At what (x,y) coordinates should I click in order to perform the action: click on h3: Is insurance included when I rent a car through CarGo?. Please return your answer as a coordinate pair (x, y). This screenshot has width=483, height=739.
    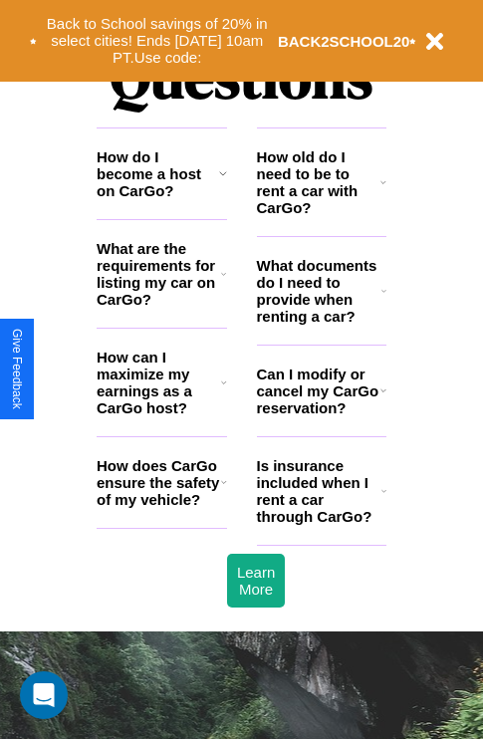
    Looking at the image, I should click on (319, 491).